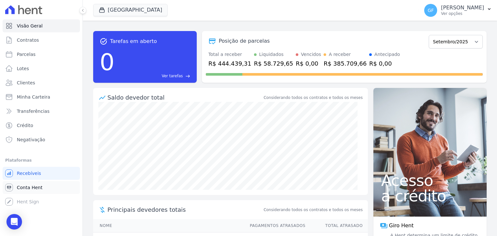 This screenshot has height=236, width=497. Describe the element at coordinates (26, 83) in the screenshot. I see `span: Clientes` at that location.